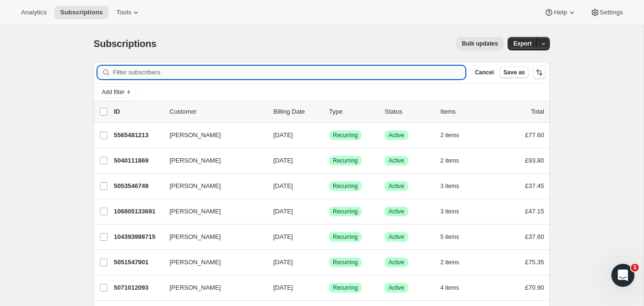 The width and height of the screenshot is (644, 306). Describe the element at coordinates (607, 12) in the screenshot. I see `button: Settings` at that location.